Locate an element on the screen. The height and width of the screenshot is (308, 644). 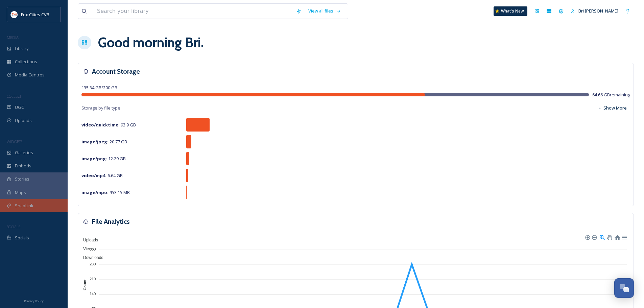
span: Privacy Policy is located at coordinates (34, 300).